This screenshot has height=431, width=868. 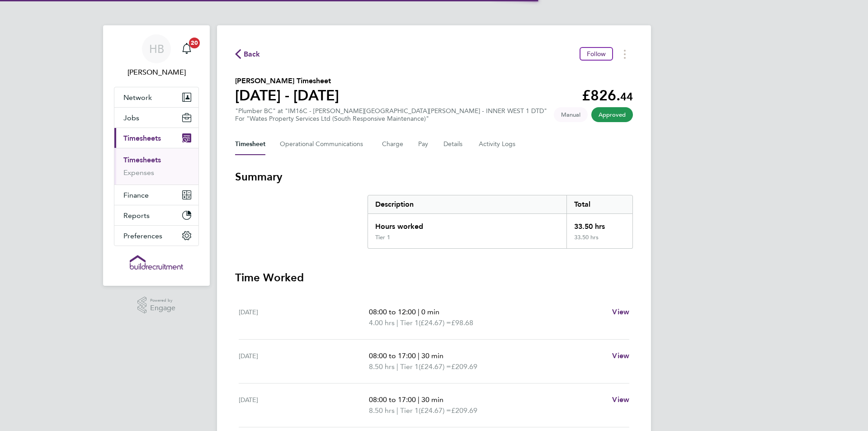 What do you see at coordinates (423, 144) in the screenshot?
I see `button: Pay` at bounding box center [423, 144].